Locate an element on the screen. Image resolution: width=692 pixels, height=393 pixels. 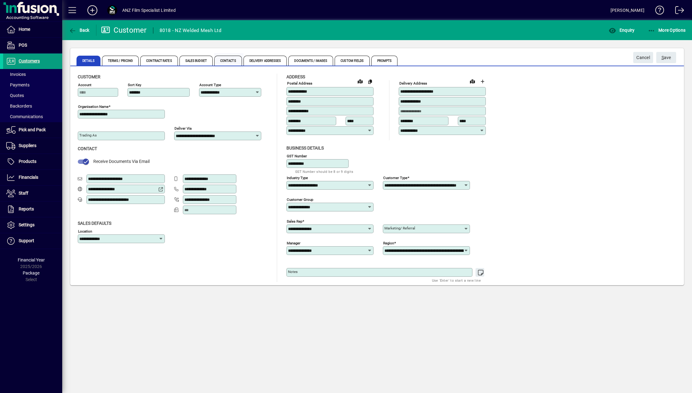
mat-label: Account is located at coordinates (85, 85).